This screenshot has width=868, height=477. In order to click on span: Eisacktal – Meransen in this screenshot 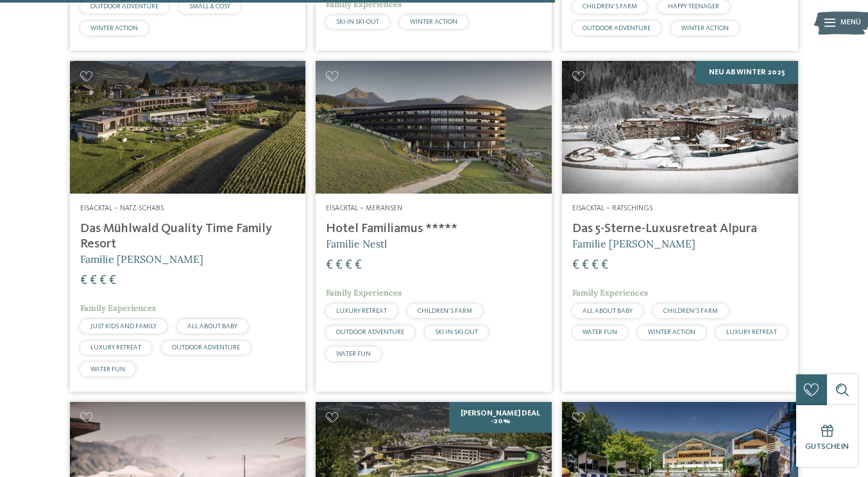, I will do `click(364, 208)`.